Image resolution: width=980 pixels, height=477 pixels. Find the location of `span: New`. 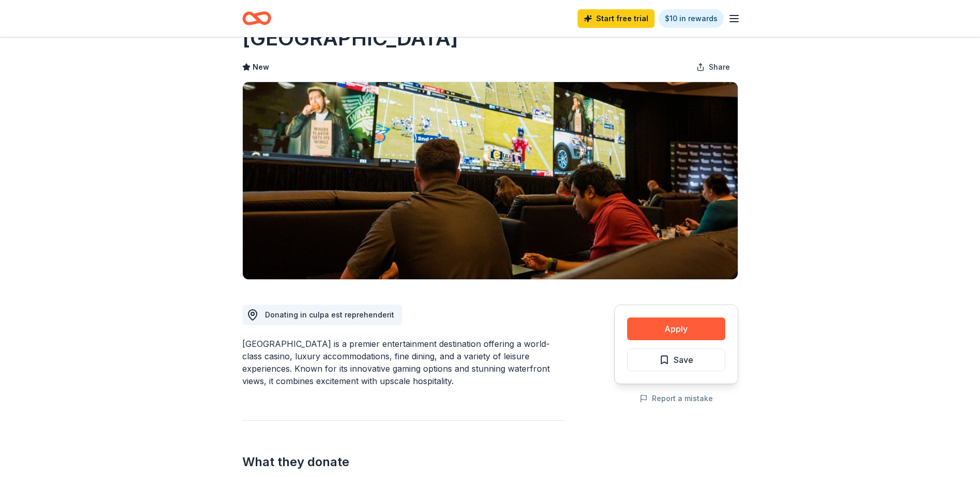

span: New is located at coordinates (261, 67).